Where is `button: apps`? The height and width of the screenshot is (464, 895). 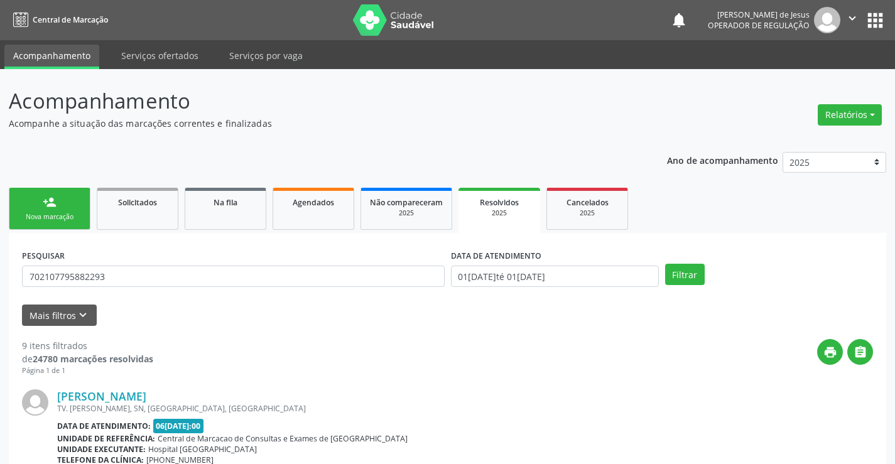 button: apps is located at coordinates (875, 20).